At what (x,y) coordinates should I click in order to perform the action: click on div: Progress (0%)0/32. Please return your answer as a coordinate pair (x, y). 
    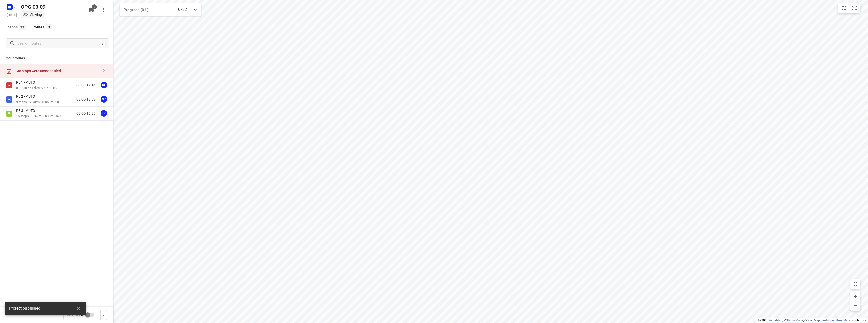
    Looking at the image, I should click on (161, 9).